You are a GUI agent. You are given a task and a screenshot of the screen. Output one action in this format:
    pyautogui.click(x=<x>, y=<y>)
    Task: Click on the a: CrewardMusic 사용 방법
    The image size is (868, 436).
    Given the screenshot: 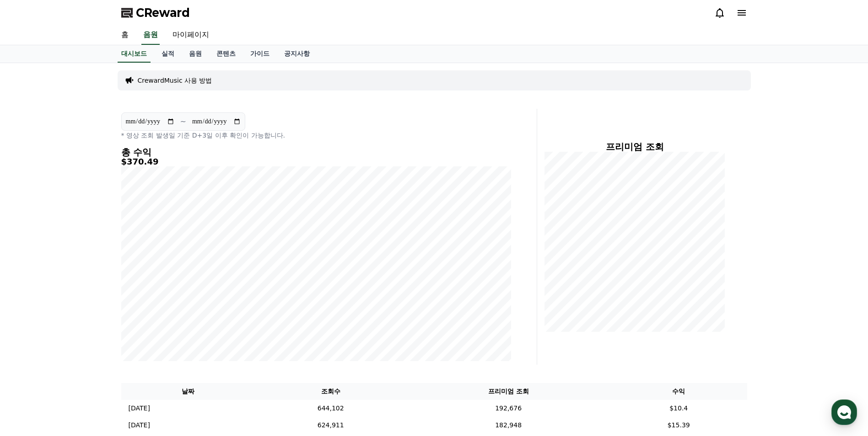 What is the action you would take?
    pyautogui.click(x=175, y=80)
    